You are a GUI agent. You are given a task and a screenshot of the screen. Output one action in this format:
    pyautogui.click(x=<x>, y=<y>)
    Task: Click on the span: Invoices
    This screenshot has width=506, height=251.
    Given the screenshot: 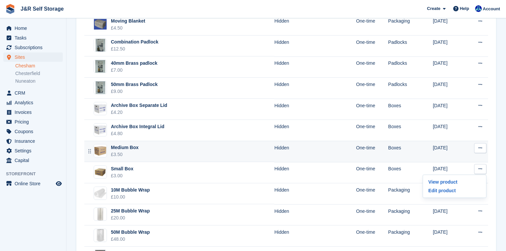 What is the action you would take?
    pyautogui.click(x=35, y=112)
    